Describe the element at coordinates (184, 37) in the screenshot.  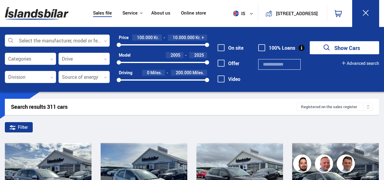
I see `span: 10.000.000` at that location.